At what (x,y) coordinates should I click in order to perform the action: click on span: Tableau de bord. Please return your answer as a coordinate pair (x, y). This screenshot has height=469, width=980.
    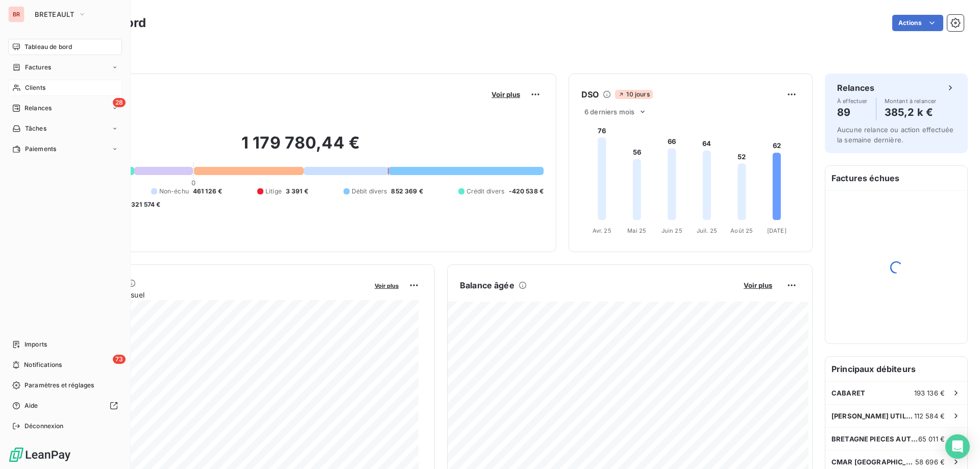
    Looking at the image, I should click on (48, 47).